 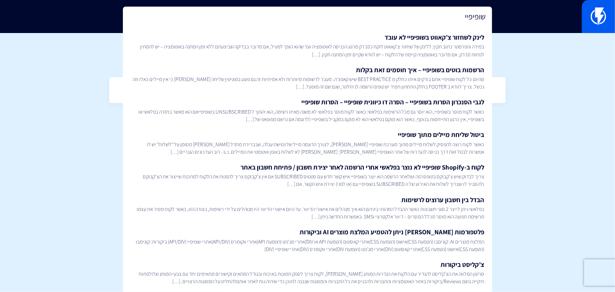 I want to click on a: לקוח ב-Shopify שופיפיי לא נוצר בפלאשי אחרי הרשמה לאחר יצירת חשבון / פתיחת חשבון באתרצריך לבדוק שי..., so click(x=308, y=175).